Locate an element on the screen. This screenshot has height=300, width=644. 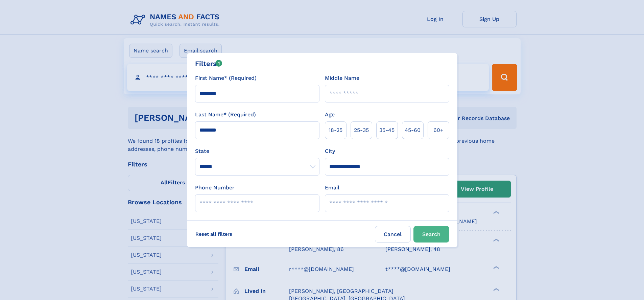
label: Email is located at coordinates (332, 188).